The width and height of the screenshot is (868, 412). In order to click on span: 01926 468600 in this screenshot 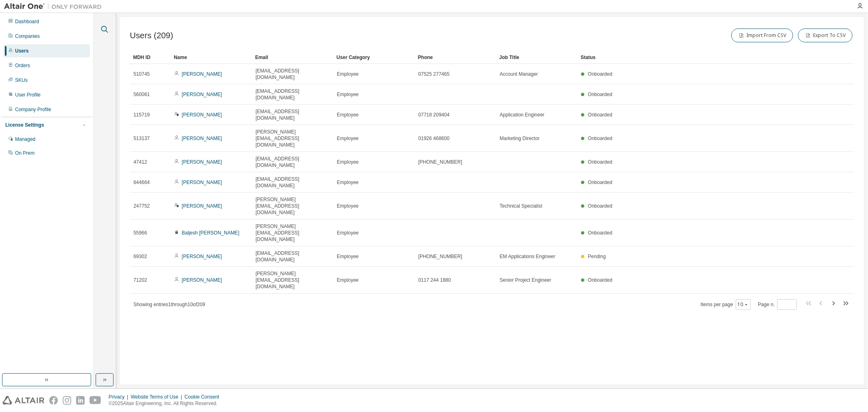, I will do `click(434, 138)`.